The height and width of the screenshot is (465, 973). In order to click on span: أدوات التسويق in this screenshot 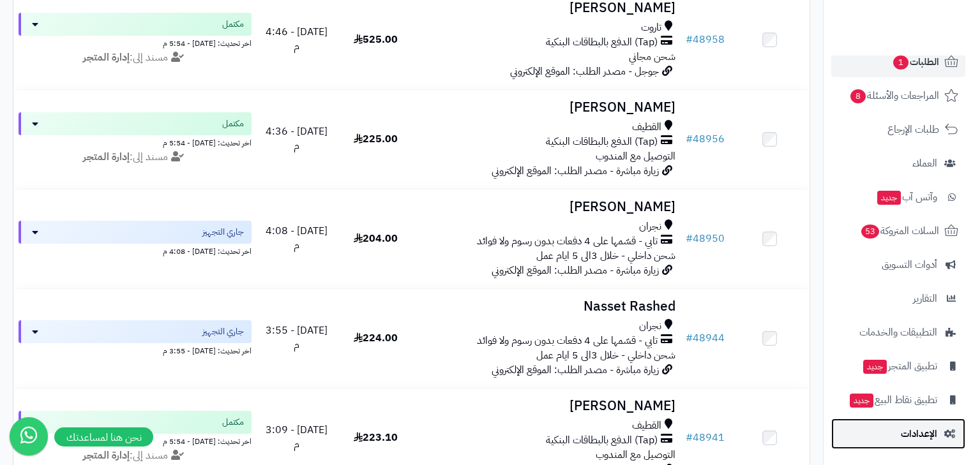, I will do `click(909, 265)`.